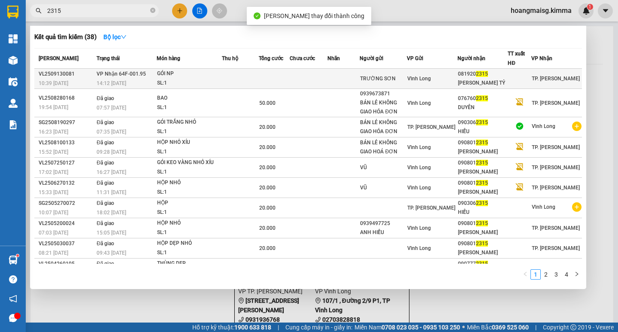 The width and height of the screenshot is (618, 332). Describe the element at coordinates (39, 11) in the screenshot. I see `span: search` at that location.